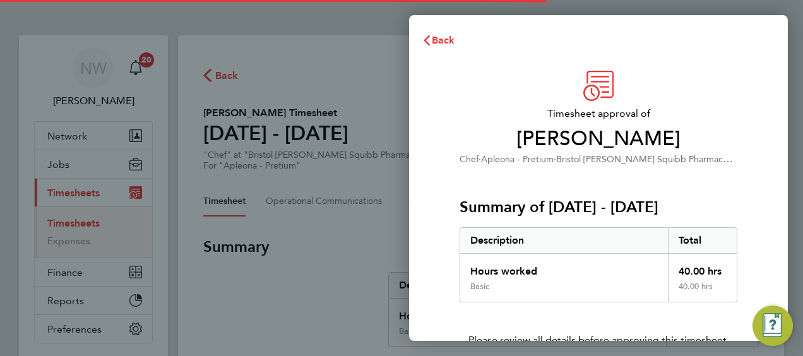  What do you see at coordinates (469, 159) in the screenshot?
I see `span: Chef` at bounding box center [469, 159].